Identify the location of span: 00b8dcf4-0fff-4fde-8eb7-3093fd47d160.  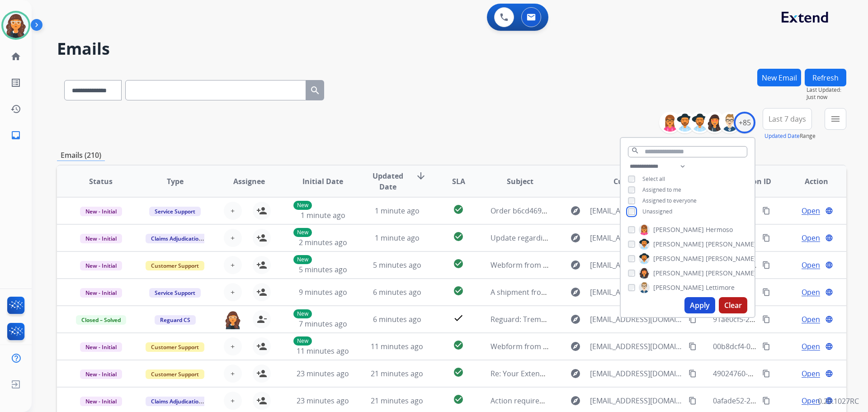
(779, 346).